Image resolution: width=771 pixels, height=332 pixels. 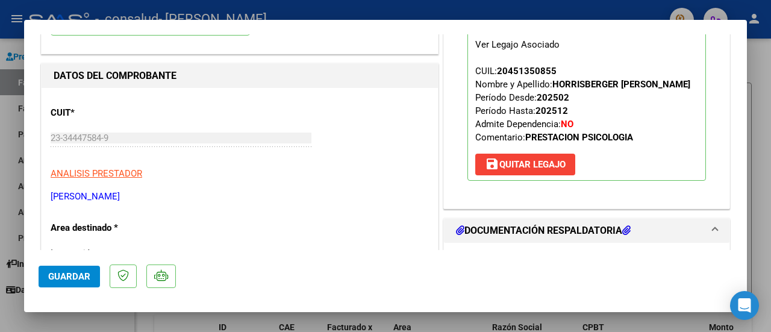 I want to click on p: CUIT, so click(x=107, y=113).